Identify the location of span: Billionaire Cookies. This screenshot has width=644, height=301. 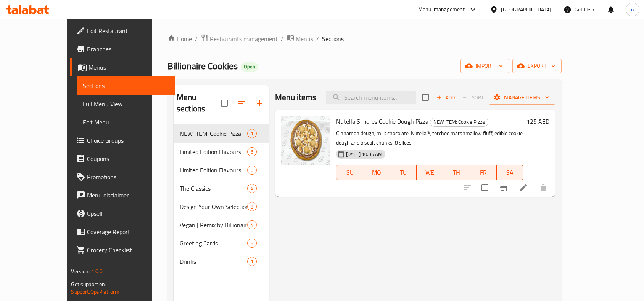
(202, 66).